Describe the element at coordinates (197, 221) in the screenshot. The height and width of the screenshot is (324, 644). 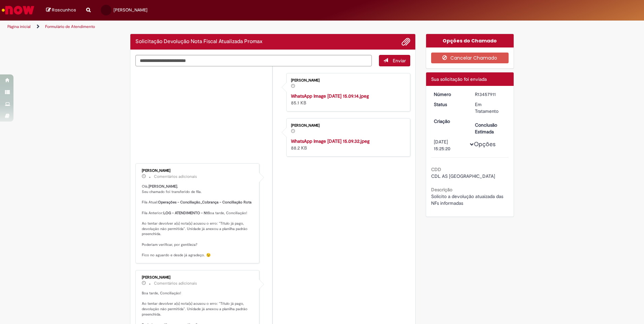
I see `p: Olá, , Seu chamado foi transferido de fila. Fila Atual: Fila Anterior: Boa tarde, Conciliação! Ao...` at that location.